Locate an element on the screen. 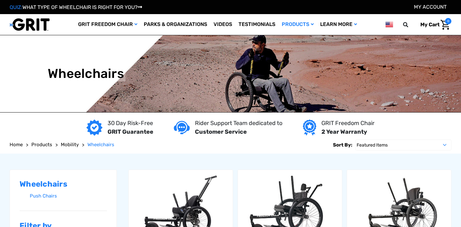  a: Mobility is located at coordinates (70, 144).